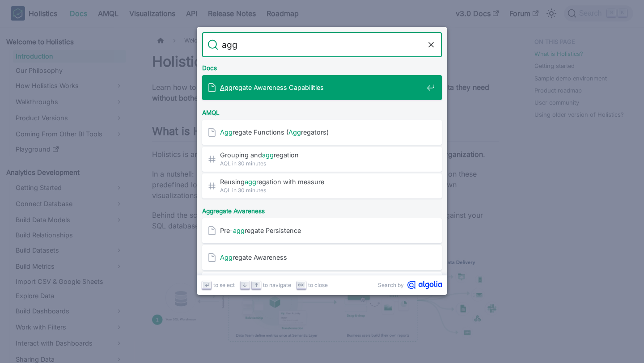 The height and width of the screenshot is (363, 644). Describe the element at coordinates (245, 284) in the screenshot. I see `svg: Arrow down` at that location.